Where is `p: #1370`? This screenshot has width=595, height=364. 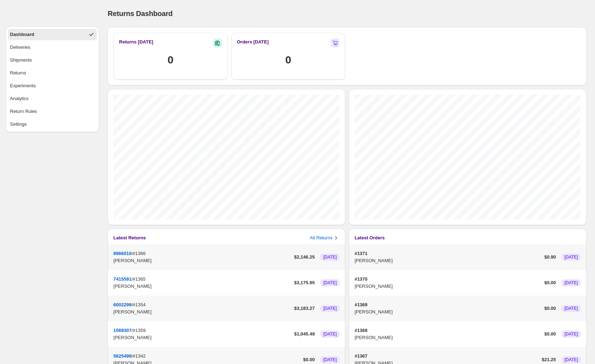 p: #1370 is located at coordinates (448, 279).